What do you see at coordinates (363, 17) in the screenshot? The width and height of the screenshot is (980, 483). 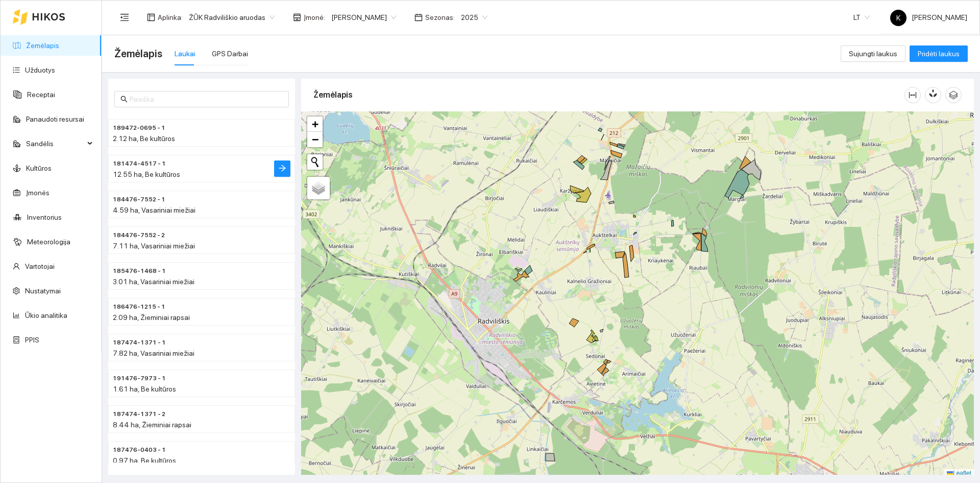 I see `span: Jonas Ruškys` at bounding box center [363, 17].